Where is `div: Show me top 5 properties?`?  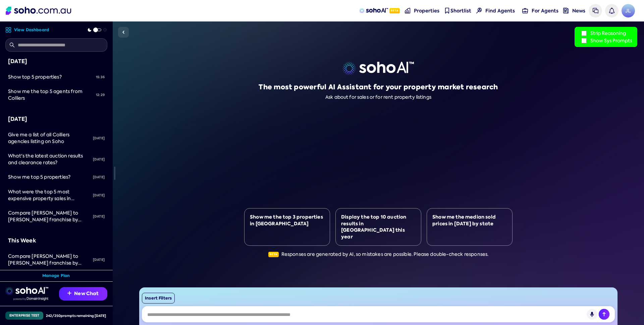
div: Show me top 5 properties? is located at coordinates (49, 177).